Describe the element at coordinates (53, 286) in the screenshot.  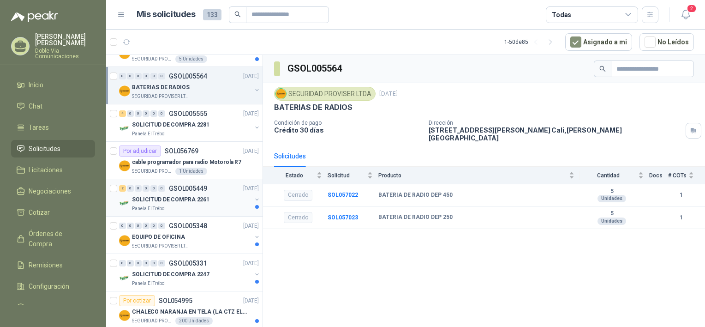
I see `a: Configuración` at that location.